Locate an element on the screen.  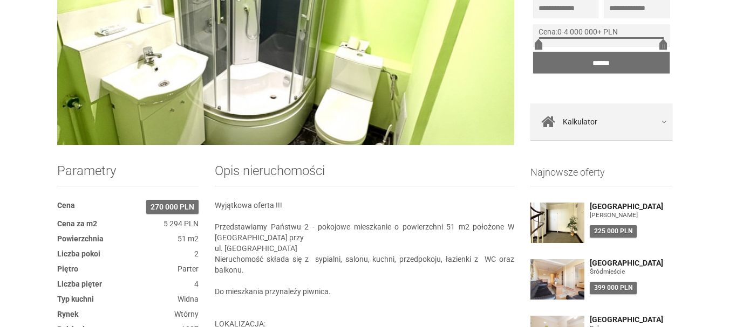
dt: Liczba pięter is located at coordinates (79, 284).